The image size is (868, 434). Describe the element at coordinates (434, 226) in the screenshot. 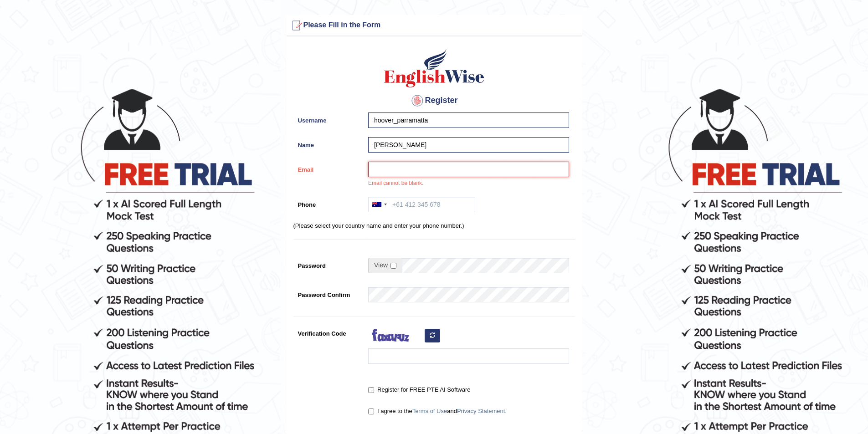

I see `p: (Please select your country name and enter your phone number.)` at that location.